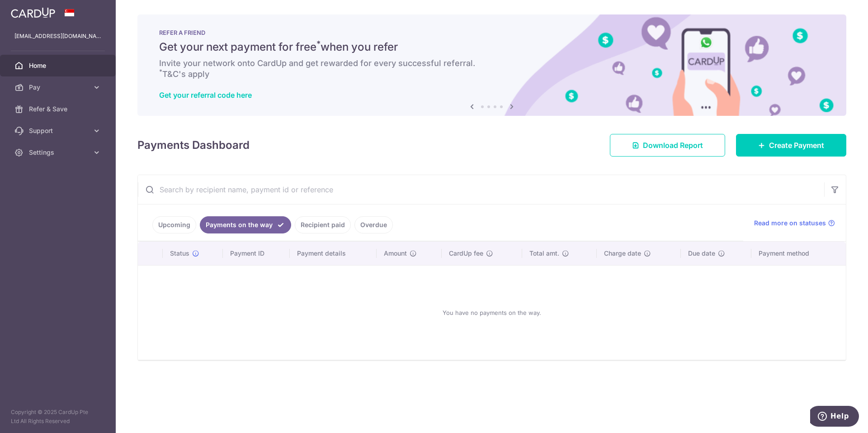 The height and width of the screenshot is (433, 868). What do you see at coordinates (205, 95) in the screenshot?
I see `a: Get your referral code here` at bounding box center [205, 95].